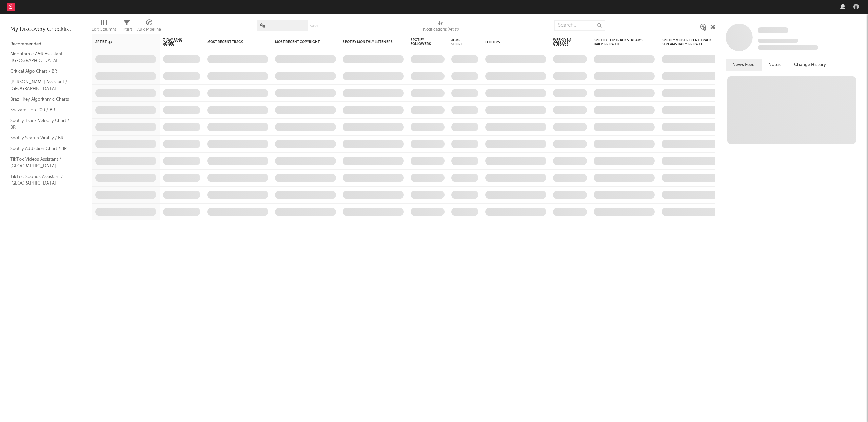 This screenshot has width=868, height=422. What do you see at coordinates (301, 42) in the screenshot?
I see `div: Most Recent Copyright` at bounding box center [301, 42].